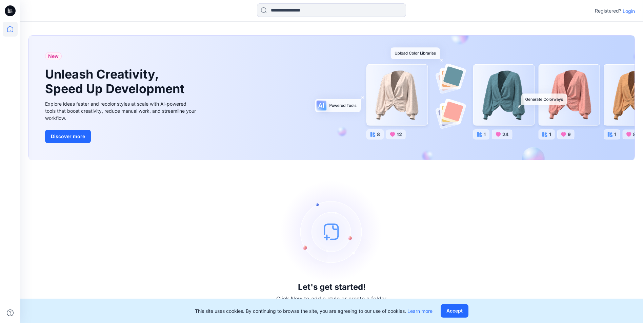 The height and width of the screenshot is (323, 643). What do you see at coordinates (116, 82) in the screenshot?
I see `h1: Unleash Creativity, Speed Up Development` at bounding box center [116, 82].